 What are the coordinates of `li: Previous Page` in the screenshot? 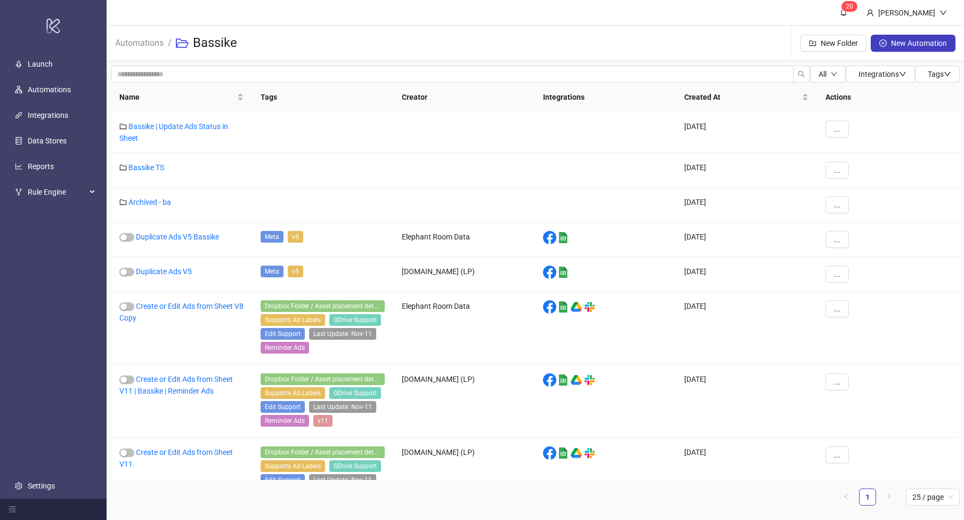 It's located at (847, 497).